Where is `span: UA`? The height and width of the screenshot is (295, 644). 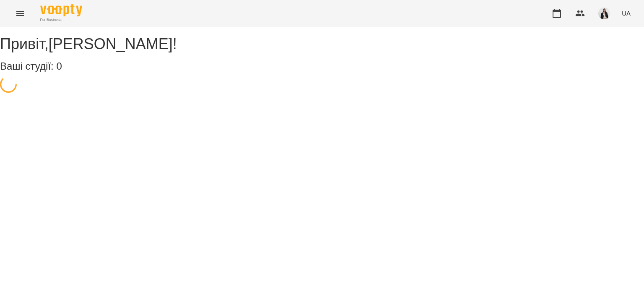 span: UA is located at coordinates (626, 13).